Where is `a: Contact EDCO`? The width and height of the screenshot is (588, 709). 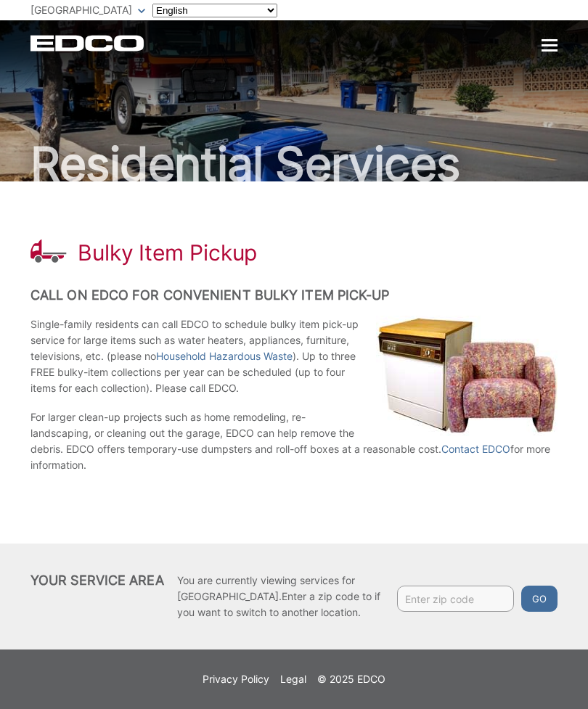 a: Contact EDCO is located at coordinates (475, 449).